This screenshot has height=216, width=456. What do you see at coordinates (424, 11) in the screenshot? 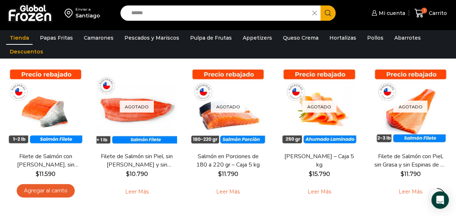
I see `span: 1` at bounding box center [424, 11].